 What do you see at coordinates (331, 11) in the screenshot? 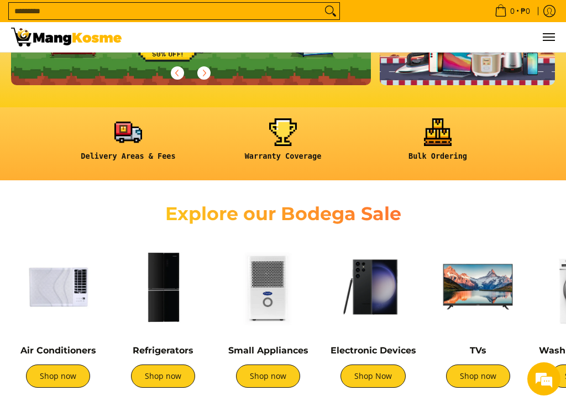
I see `button: Search` at bounding box center [331, 11].